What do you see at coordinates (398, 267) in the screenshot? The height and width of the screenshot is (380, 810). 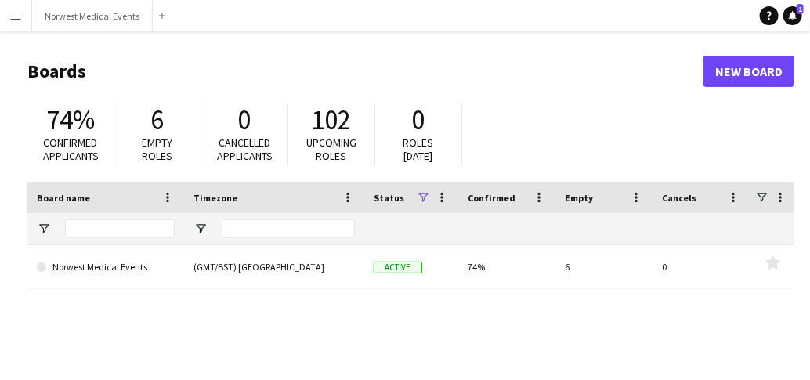 I see `span: Active` at bounding box center [398, 267].